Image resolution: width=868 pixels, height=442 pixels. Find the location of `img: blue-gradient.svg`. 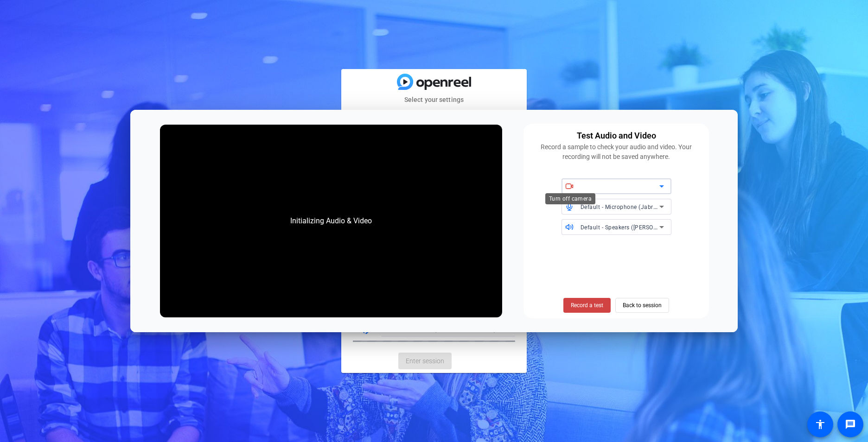

img: blue-gradient.svg is located at coordinates (434, 82).